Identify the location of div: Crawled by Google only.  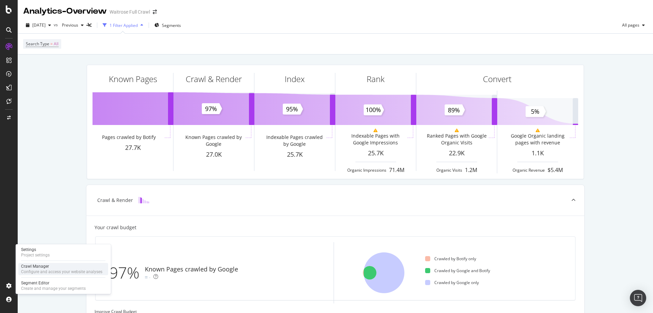
(452, 282).